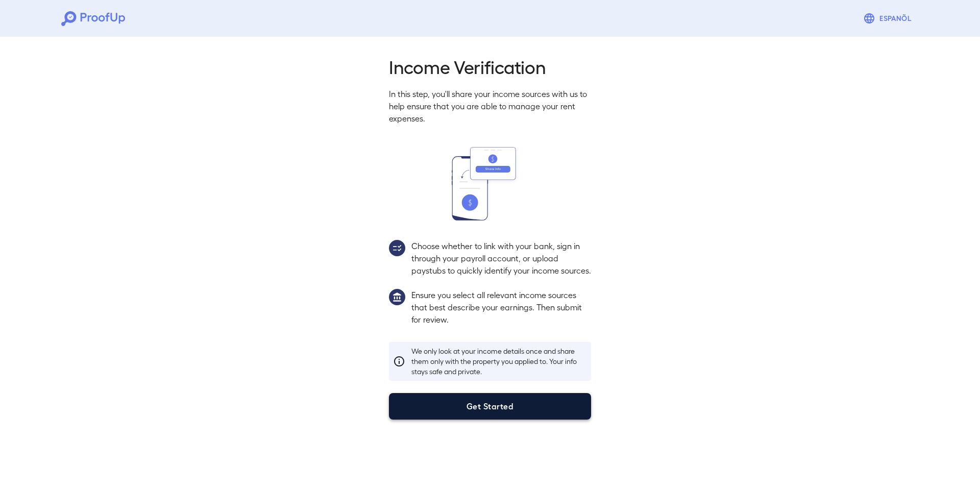  I want to click on img: group1.svg, so click(398, 297).